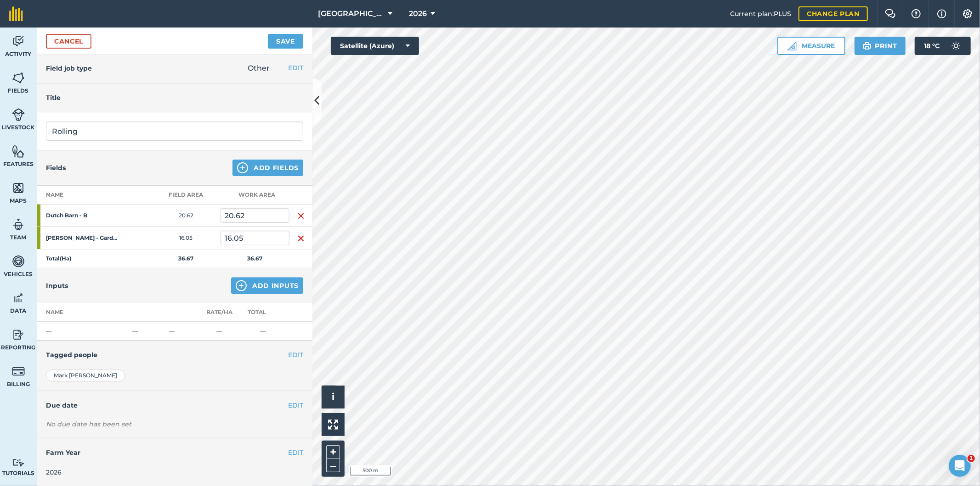 The width and height of the screenshot is (980, 486). What do you see at coordinates (258, 68) in the screenshot?
I see `span: Other` at bounding box center [258, 68].